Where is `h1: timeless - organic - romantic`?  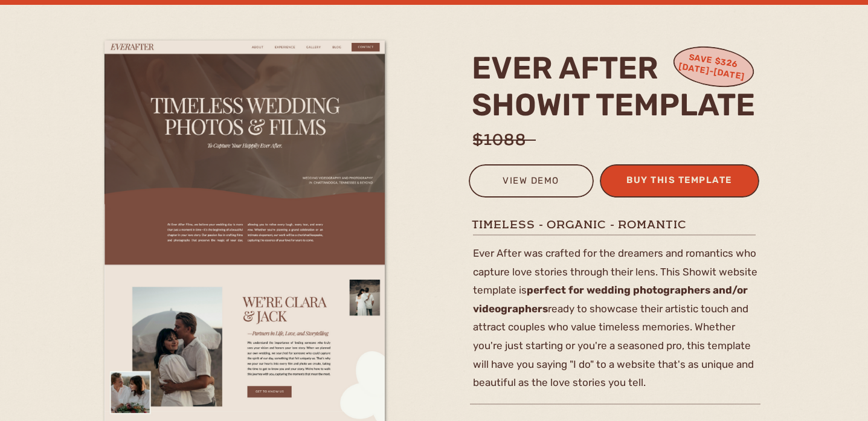 h1: timeless - organic - romantic is located at coordinates (615, 224).